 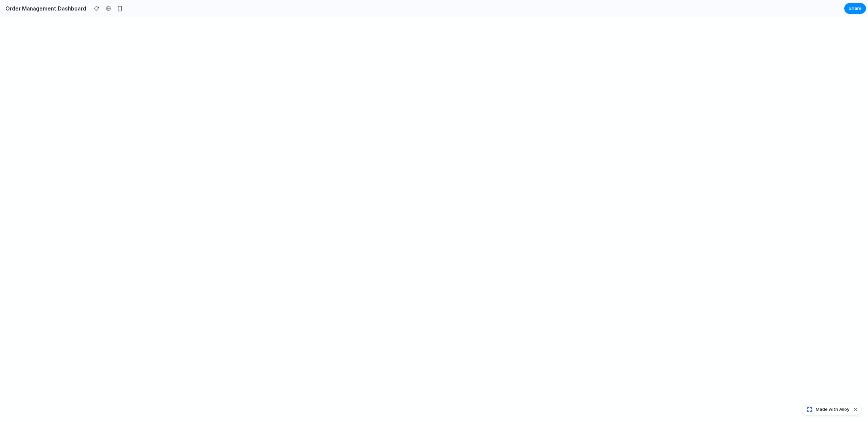 What do you see at coordinates (826, 410) in the screenshot?
I see `a: Made with Alloy` at bounding box center [826, 410].